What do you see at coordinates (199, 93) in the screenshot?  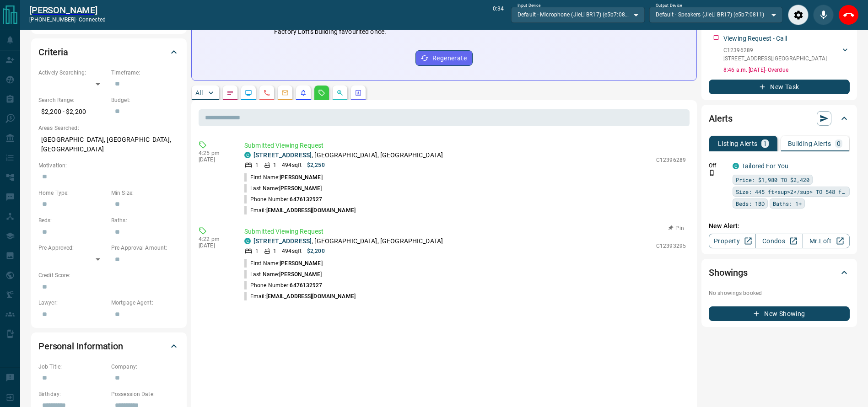 I see `p: All` at bounding box center [199, 93].